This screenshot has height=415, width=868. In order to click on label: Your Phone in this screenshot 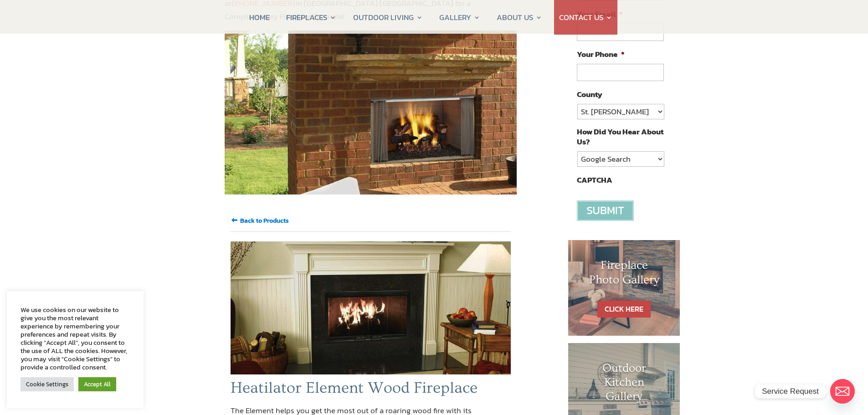, I will do `click(601, 54)`.